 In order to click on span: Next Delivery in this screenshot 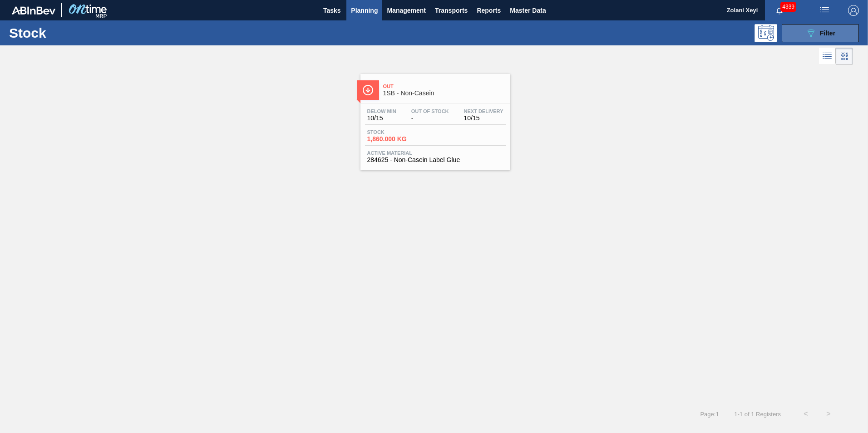, I will do `click(484, 112)`.